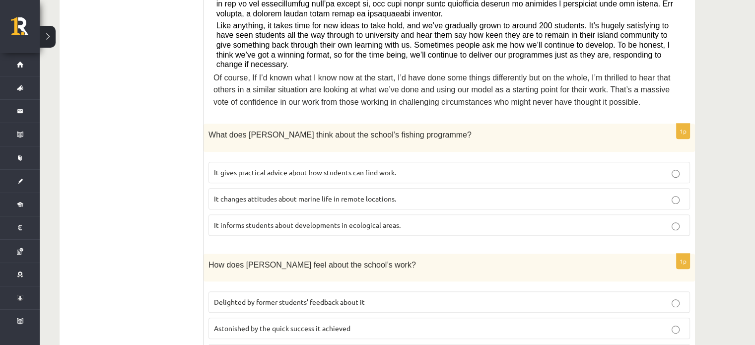 The image size is (755, 345). Describe the element at coordinates (442, 90) in the screenshot. I see `span: Of course, If I’d known what I know now at the start, I’d have done some things differently but o...` at that location.